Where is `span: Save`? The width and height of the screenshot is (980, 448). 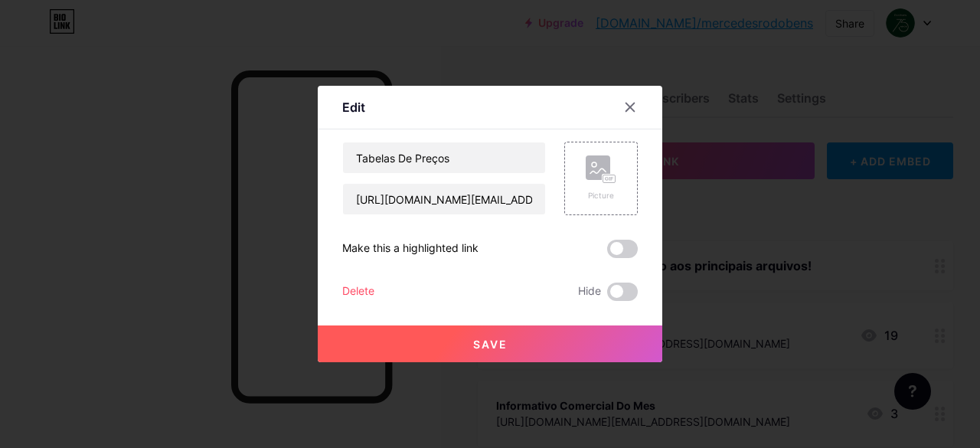
span: Save is located at coordinates (490, 344).